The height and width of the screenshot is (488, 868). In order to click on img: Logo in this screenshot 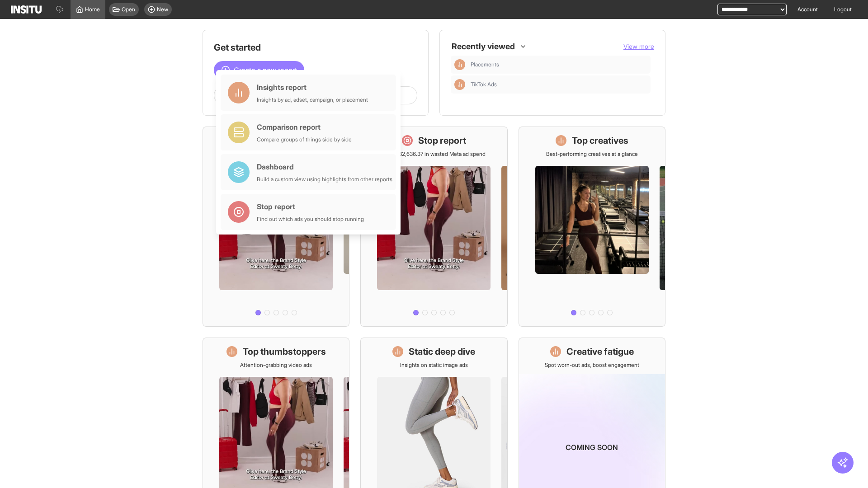, I will do `click(26, 9)`.